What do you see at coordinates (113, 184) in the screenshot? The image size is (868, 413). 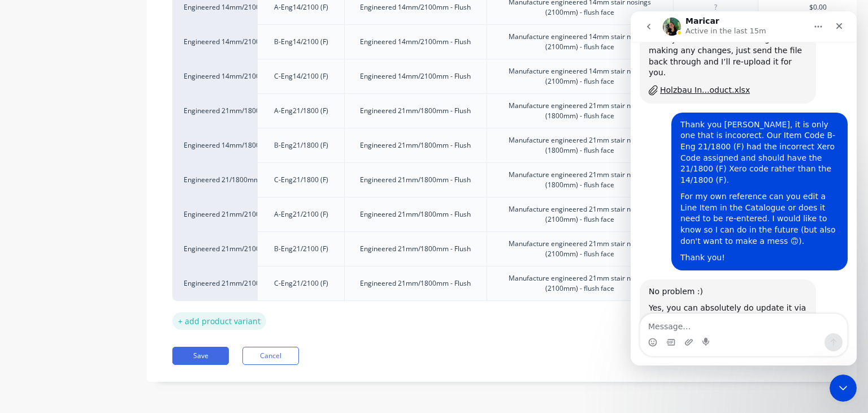 I see `div: Susan says…` at bounding box center [113, 184].